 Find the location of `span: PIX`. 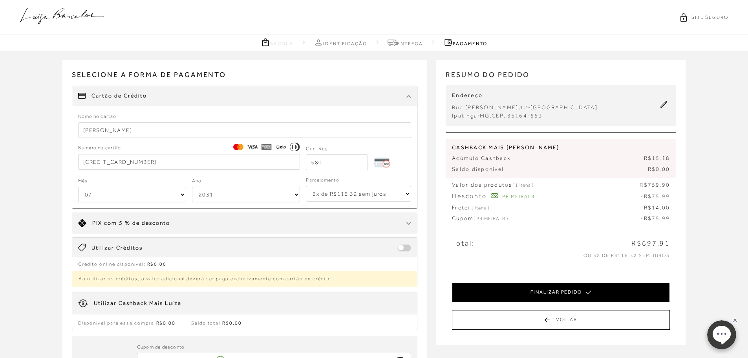

span: PIX is located at coordinates (97, 223).